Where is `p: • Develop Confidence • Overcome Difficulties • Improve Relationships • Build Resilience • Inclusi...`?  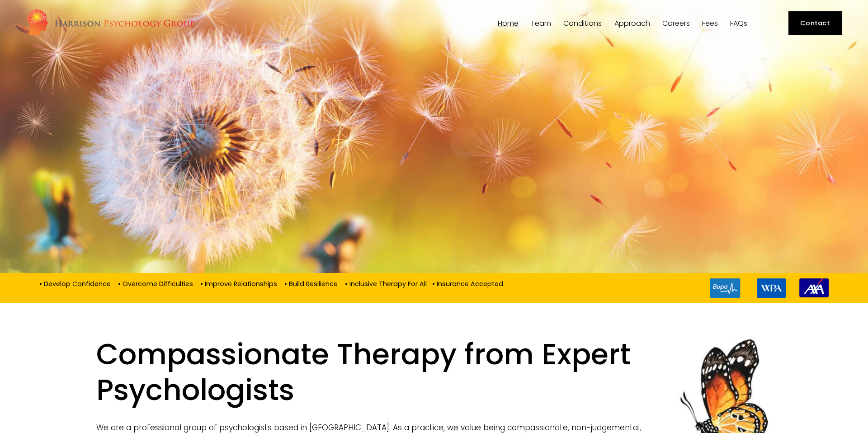 p: • Develop Confidence • Overcome Difficulties • Improve Relationships • Build Resilience • Inclusi... is located at coordinates (271, 283).